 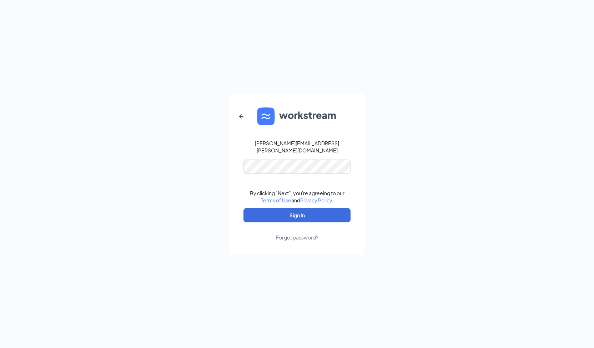 I want to click on a: Privacy Policy, so click(x=316, y=200).